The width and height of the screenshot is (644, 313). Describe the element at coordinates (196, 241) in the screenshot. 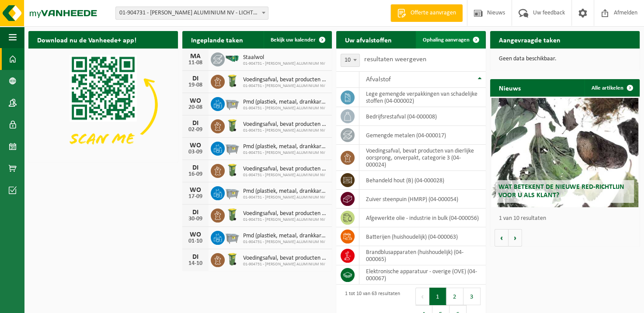

I see `div: 01-10` at that location.